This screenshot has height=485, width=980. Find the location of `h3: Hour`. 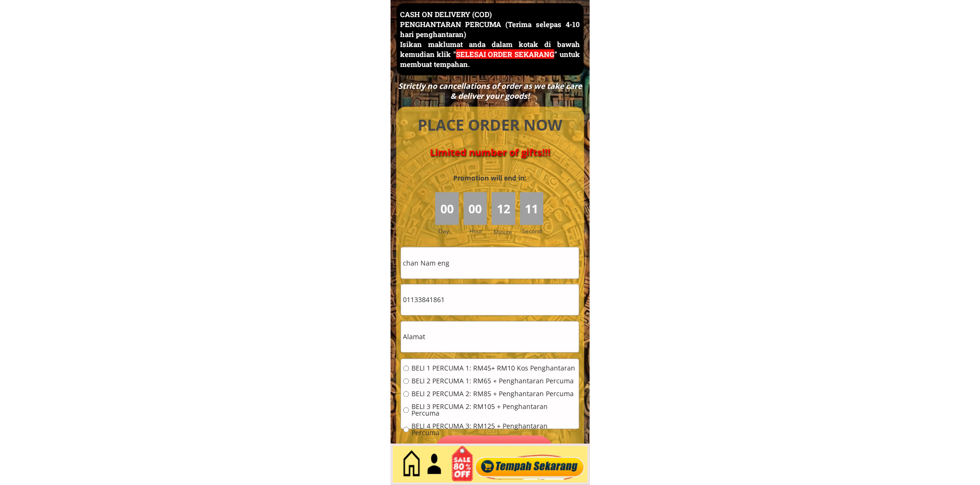

h3: Hour is located at coordinates (479, 231).